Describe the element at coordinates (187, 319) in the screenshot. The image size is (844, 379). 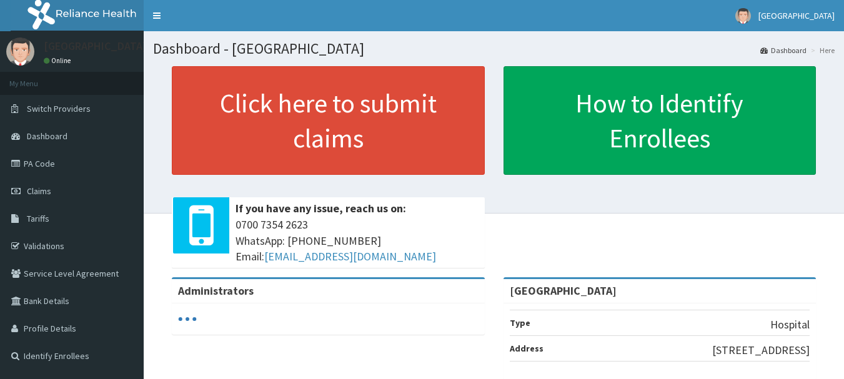
I see `svg: audio-loading` at that location.